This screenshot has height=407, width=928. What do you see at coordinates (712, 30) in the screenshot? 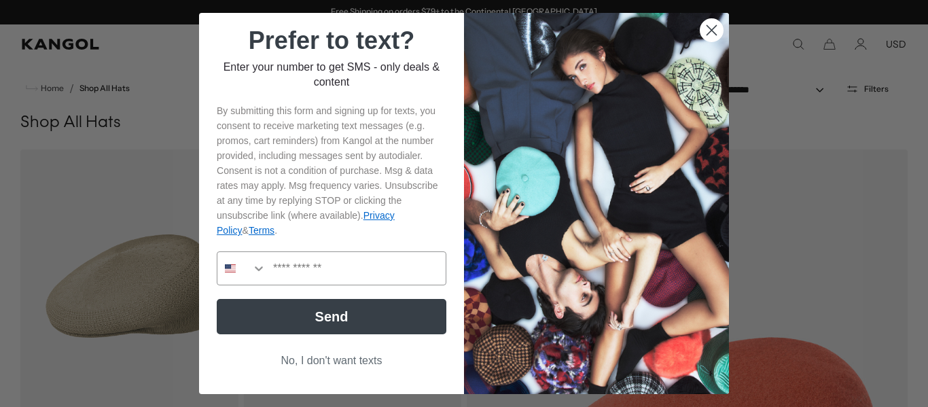
I see `button: Close dialog` at bounding box center [712, 30].